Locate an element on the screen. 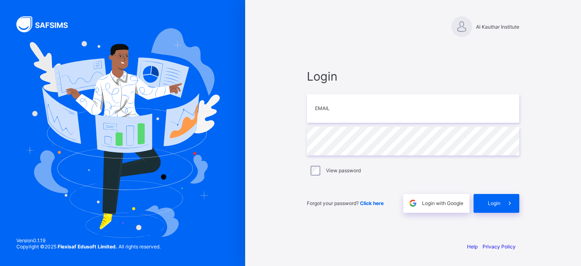  span: Login with Google is located at coordinates (443, 203).